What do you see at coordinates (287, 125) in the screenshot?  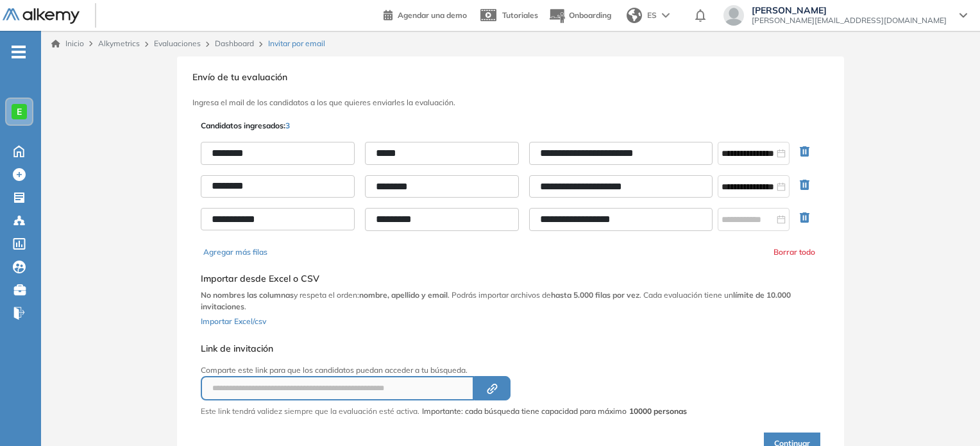 I see `span: 3` at bounding box center [287, 125].